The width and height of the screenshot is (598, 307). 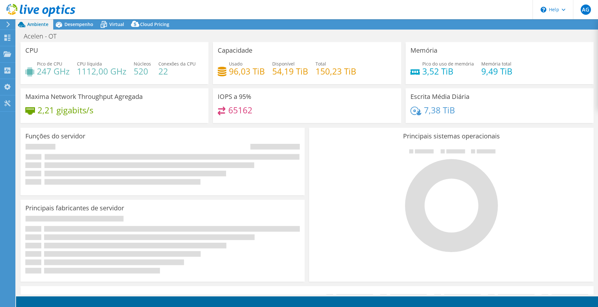 What do you see at coordinates (240, 110) in the screenshot?
I see `h4: 65162` at bounding box center [240, 110].